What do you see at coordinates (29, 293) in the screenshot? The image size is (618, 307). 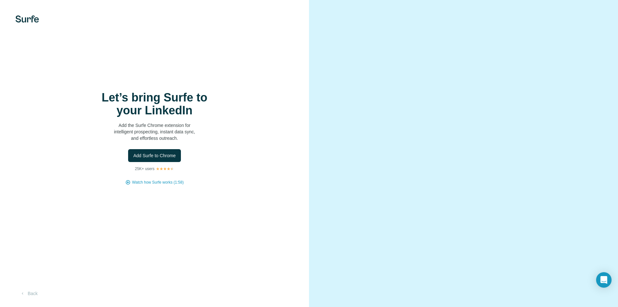 I see `button: Back` at bounding box center [29, 293].